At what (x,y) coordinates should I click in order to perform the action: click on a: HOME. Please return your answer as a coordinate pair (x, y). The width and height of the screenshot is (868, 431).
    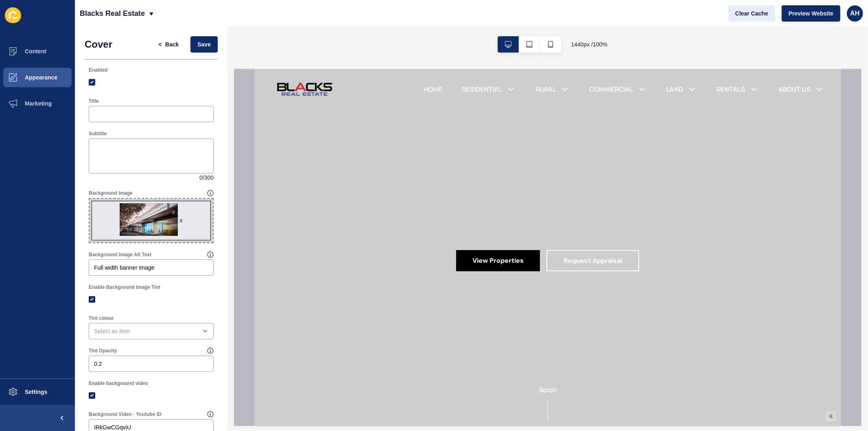
    Looking at the image, I should click on (179, 20).